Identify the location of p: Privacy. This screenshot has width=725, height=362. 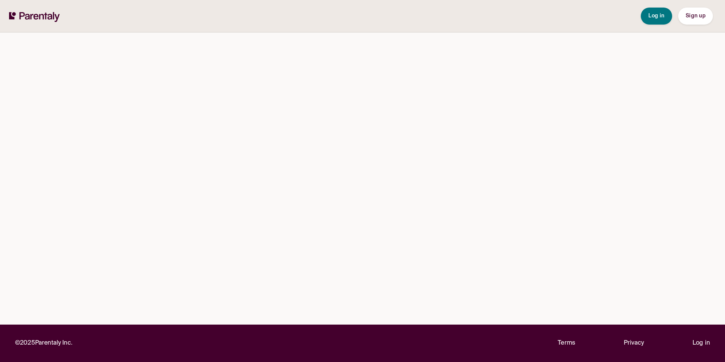
(634, 343).